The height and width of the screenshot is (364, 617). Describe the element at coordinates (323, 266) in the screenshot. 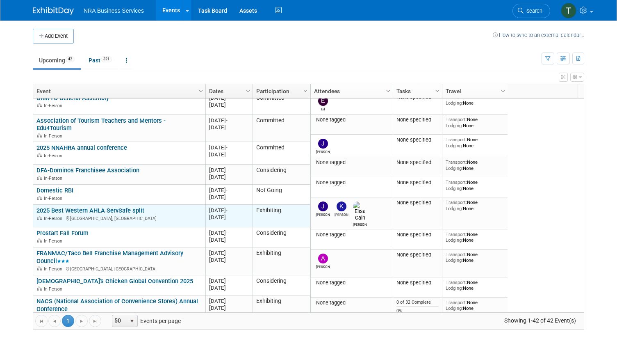

I see `div: Angela Schuster` at that location.